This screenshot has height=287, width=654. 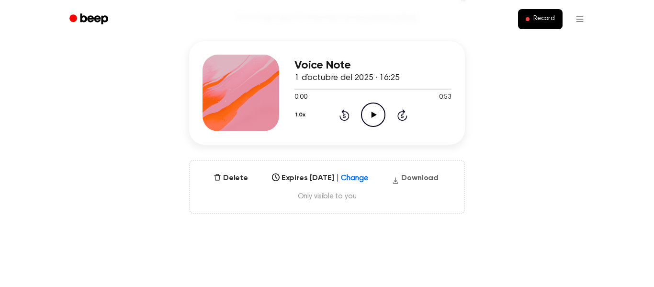 What do you see at coordinates (347, 78) in the screenshot?
I see `span: 1 d’octubre del 2025 · 16:25` at bounding box center [347, 78].